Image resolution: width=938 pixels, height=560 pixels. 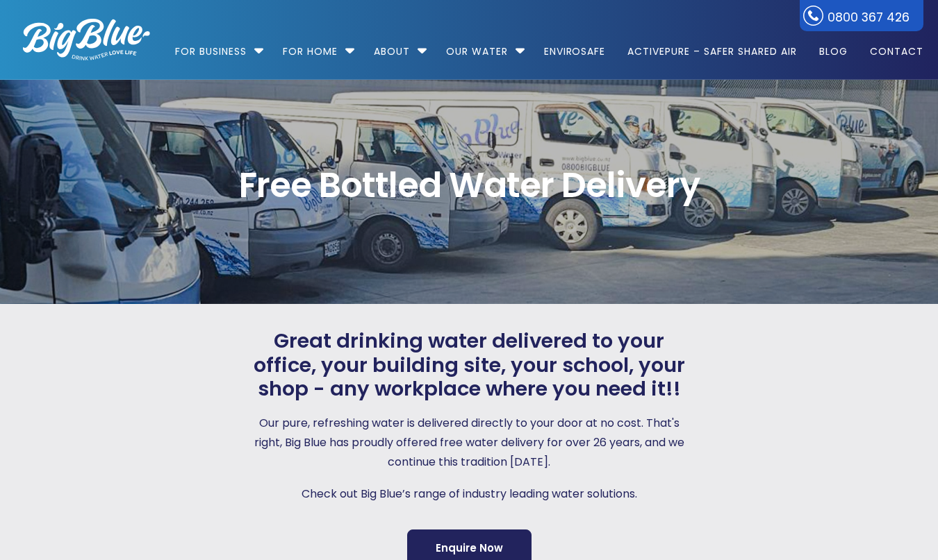 What do you see at coordinates (469, 443) in the screenshot?
I see `p: Our pure, refreshing water is delivered directly to your door at no cost. That's right, Big Blue ...` at bounding box center [469, 443].